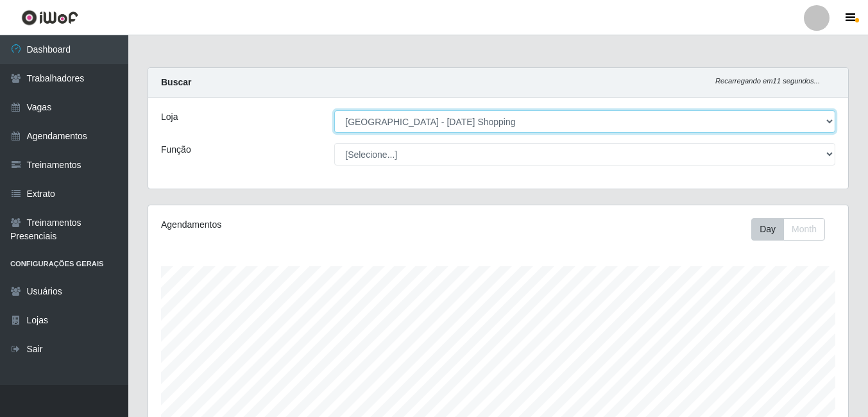  Describe the element at coordinates (176, 150) in the screenshot. I see `label: Função` at that location.